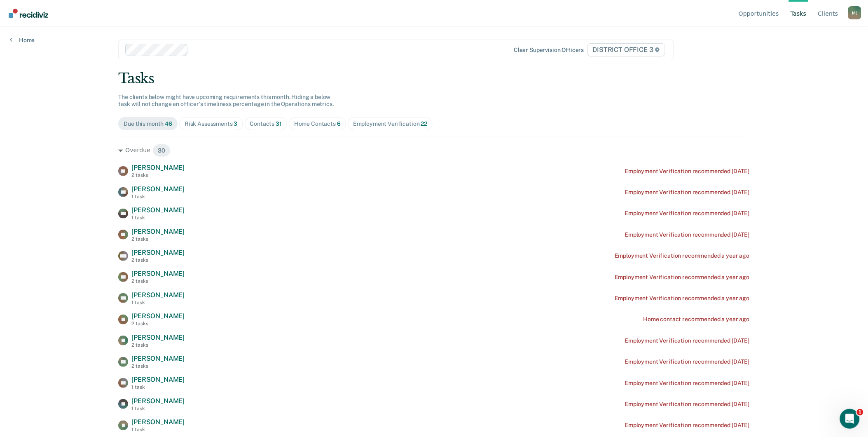 This screenshot has width=868, height=437. What do you see at coordinates (168, 124) in the screenshot?
I see `span: 46` at bounding box center [168, 124].